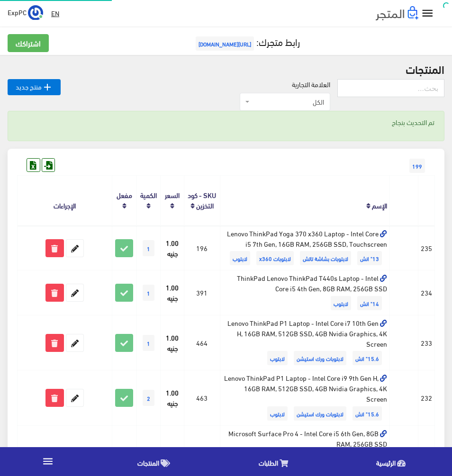 Image resolution: width=452 pixels, height=476 pixels. What do you see at coordinates (426, 247) in the screenshot?
I see `td: 235` at bounding box center [426, 247].